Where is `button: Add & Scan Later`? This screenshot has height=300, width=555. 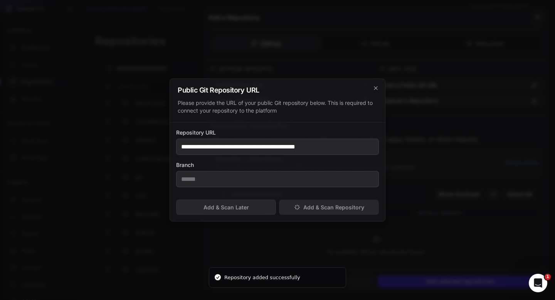
button: Add & Scan Later is located at coordinates (226, 207).